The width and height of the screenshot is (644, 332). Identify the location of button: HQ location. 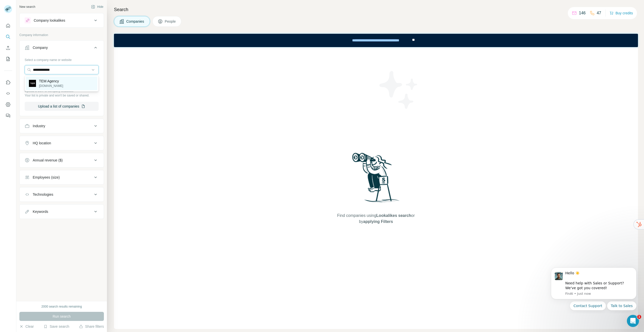
(62, 143).